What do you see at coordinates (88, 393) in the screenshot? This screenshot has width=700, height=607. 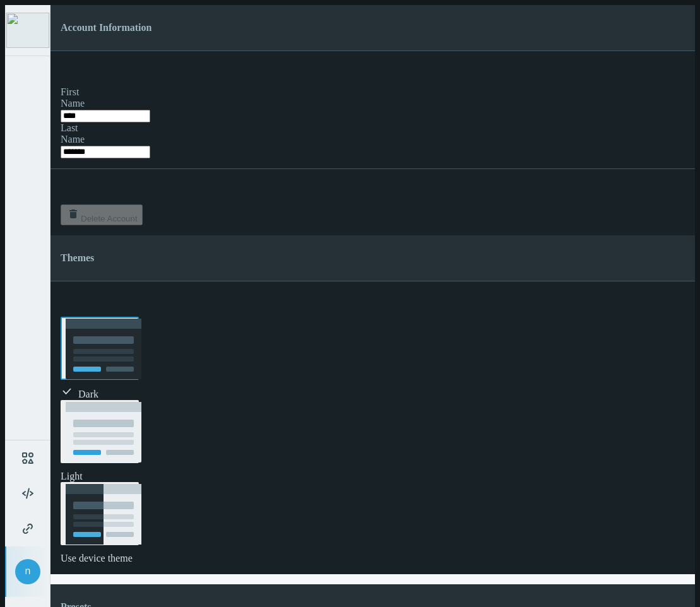 I see `span: Dark` at bounding box center [88, 393].